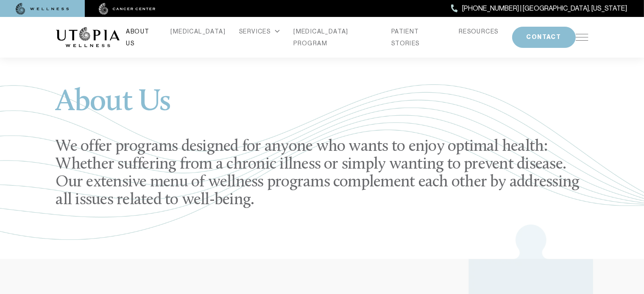  What do you see at coordinates (322, 174) in the screenshot?
I see `h2: We offer programs designed for anyone who wants to enjoy optimal health: Whether suffering from a...` at bounding box center [322, 174].